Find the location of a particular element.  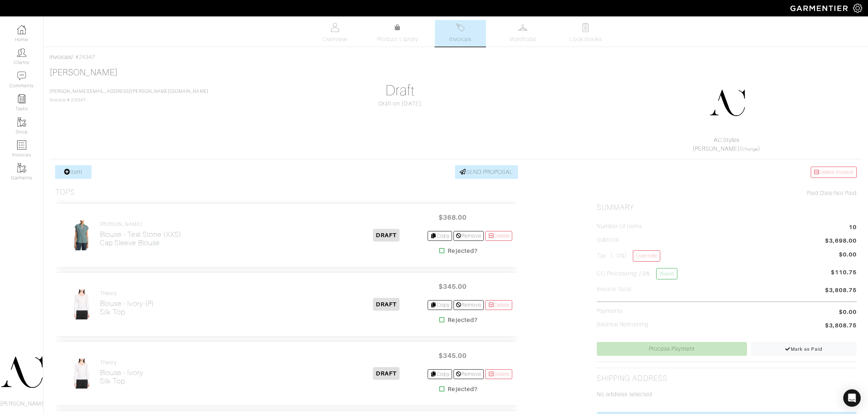

h2: Blouse - Ivory Silk Top is located at coordinates (121, 377).